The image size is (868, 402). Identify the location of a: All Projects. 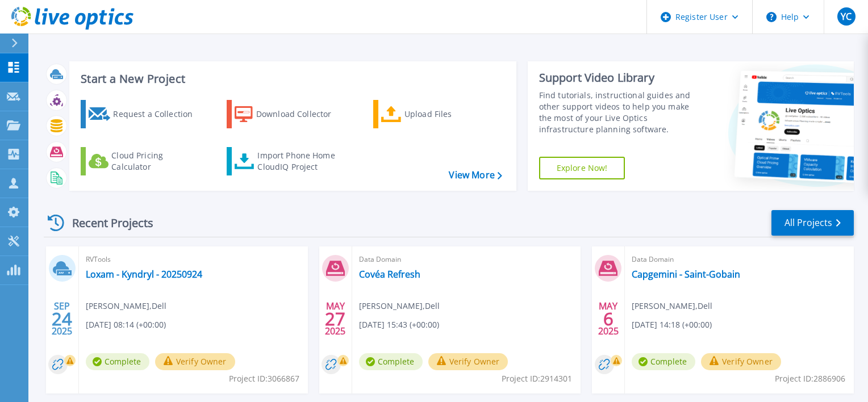
(812, 223).